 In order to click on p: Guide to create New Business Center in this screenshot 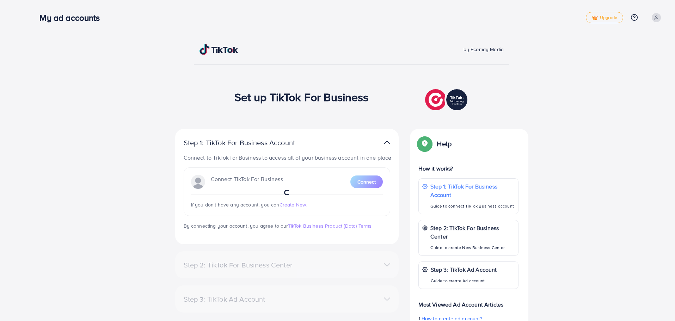, I will do `click(472, 248)`.